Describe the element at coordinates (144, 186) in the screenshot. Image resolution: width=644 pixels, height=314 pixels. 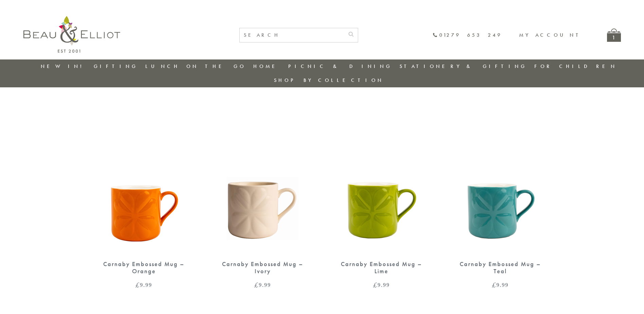
I see `img: Carnaby Embossed Mug Orange` at that location.